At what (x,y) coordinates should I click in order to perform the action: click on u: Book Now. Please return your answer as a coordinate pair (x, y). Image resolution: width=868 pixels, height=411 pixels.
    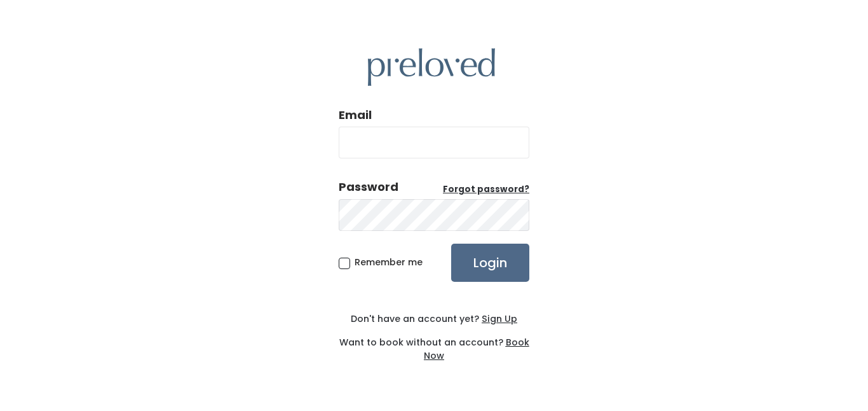
    Looking at the image, I should click on (477, 349).